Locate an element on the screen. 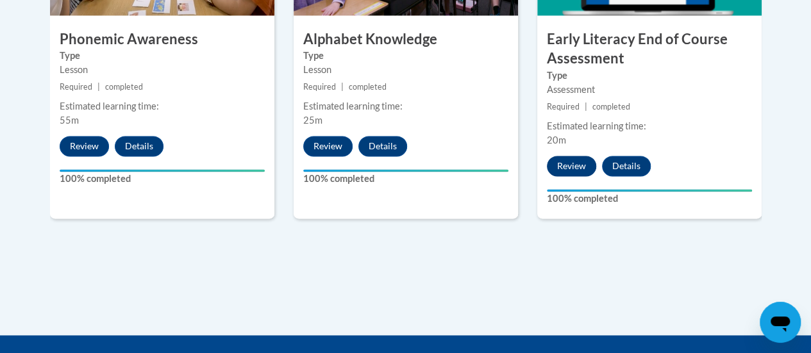 The width and height of the screenshot is (811, 353). h3: Alphabet Knowledge is located at coordinates (406, 39).